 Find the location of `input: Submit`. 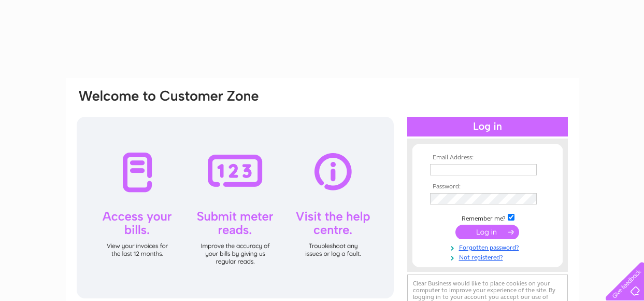

input: Submit is located at coordinates (487, 231).